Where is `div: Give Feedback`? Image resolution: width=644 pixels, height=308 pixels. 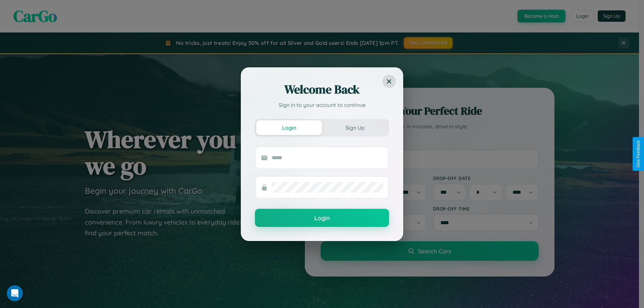 div: Give Feedback is located at coordinates (639, 154).